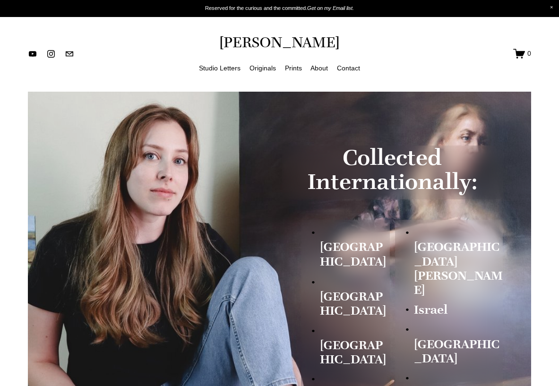 This screenshot has width=559, height=386. I want to click on a: About, so click(319, 68).